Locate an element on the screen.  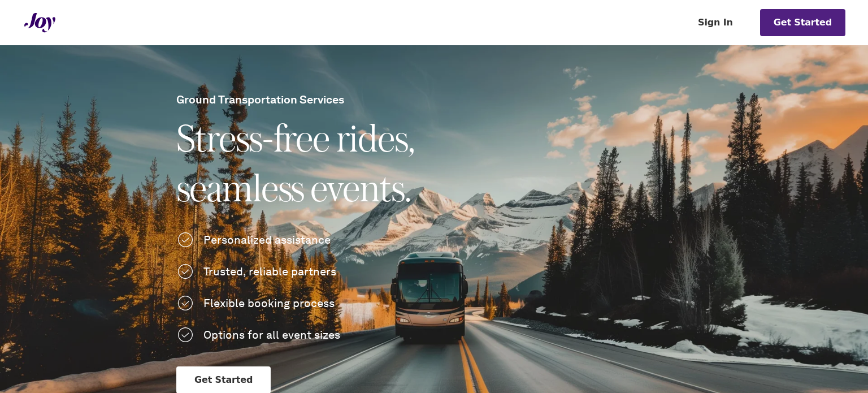
a: Get Started is located at coordinates (802, 22).